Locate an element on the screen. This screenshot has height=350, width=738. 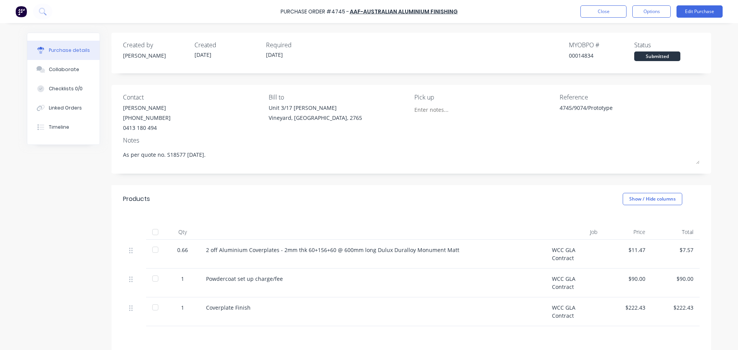
div: Collaborate is located at coordinates (64, 70).